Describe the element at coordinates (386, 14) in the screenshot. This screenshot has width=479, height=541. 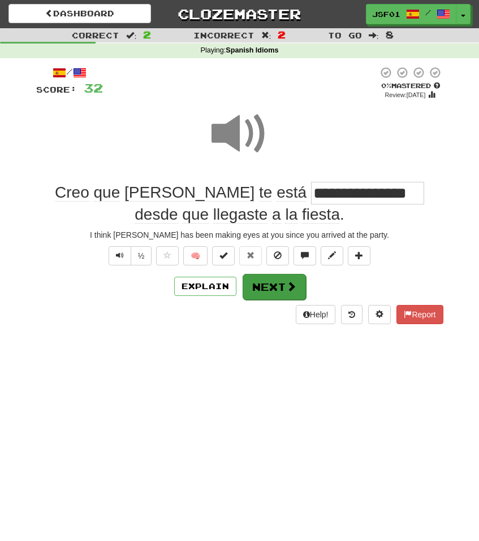
I see `span: JSF01` at that location.